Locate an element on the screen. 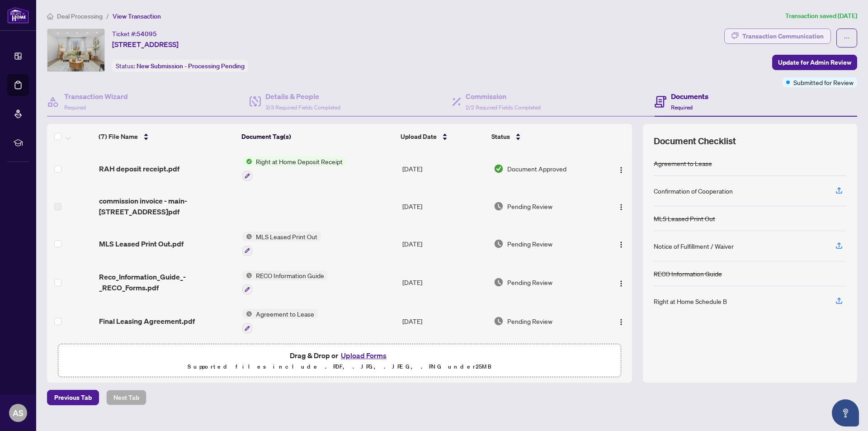 The image size is (868, 431). p: Supported files include .PDF, .JPG, .JPEG, .PNG under 25 MB is located at coordinates (339, 366).